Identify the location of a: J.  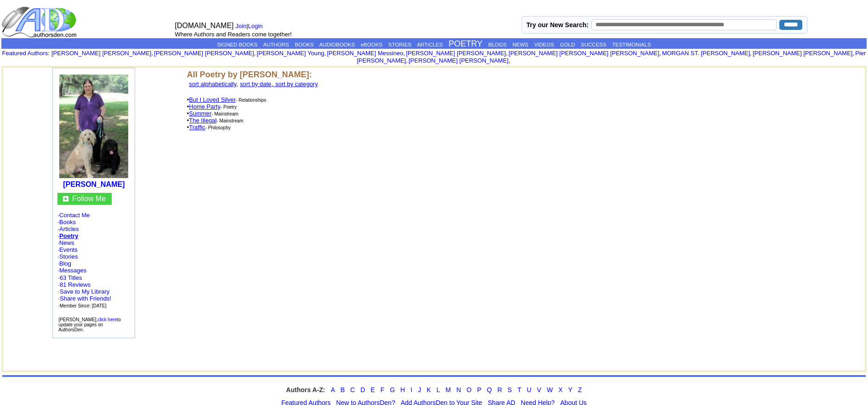
(419, 390).